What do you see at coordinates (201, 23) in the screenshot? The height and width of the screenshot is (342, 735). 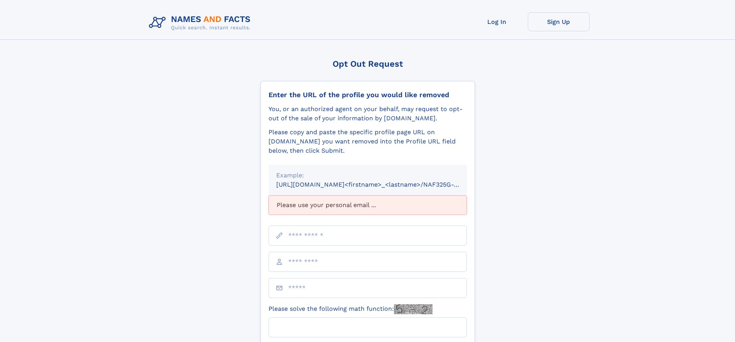 I see `img: Logo Names and Facts` at bounding box center [201, 23].